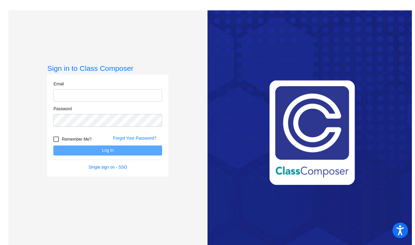 This screenshot has width=415, height=245. Describe the element at coordinates (62, 109) in the screenshot. I see `label: Password` at that location.